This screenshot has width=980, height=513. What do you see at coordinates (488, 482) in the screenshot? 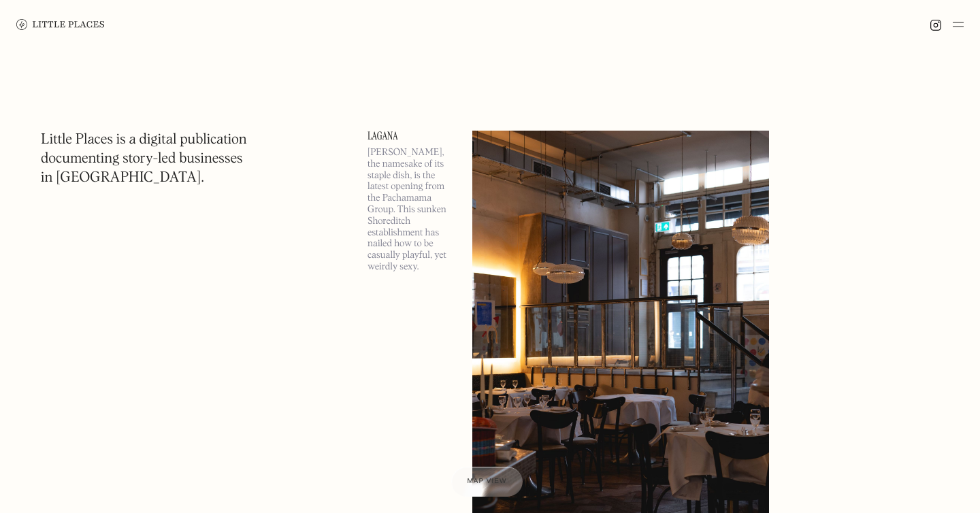
I see `a: Map view` at bounding box center [488, 482].